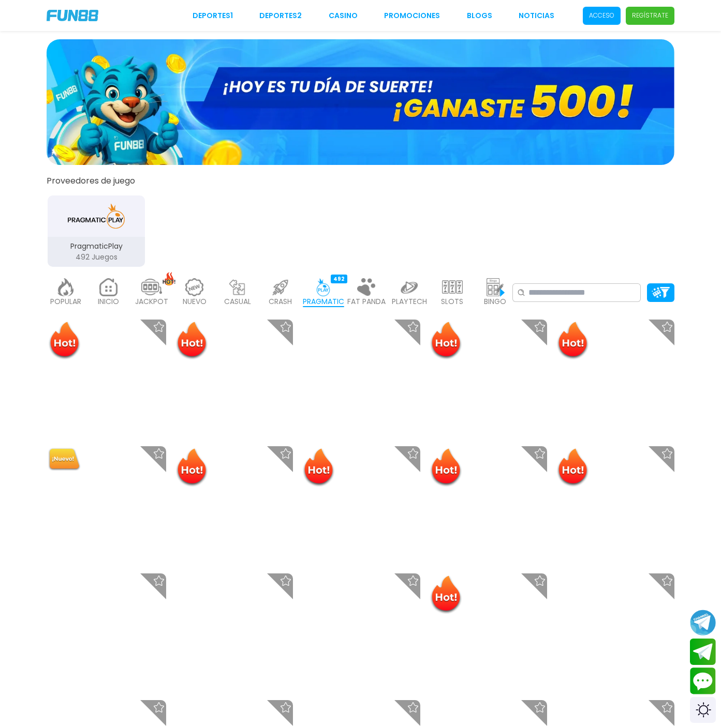  Describe the element at coordinates (324, 302) in the screenshot. I see `p: PRAGMATIC` at that location.